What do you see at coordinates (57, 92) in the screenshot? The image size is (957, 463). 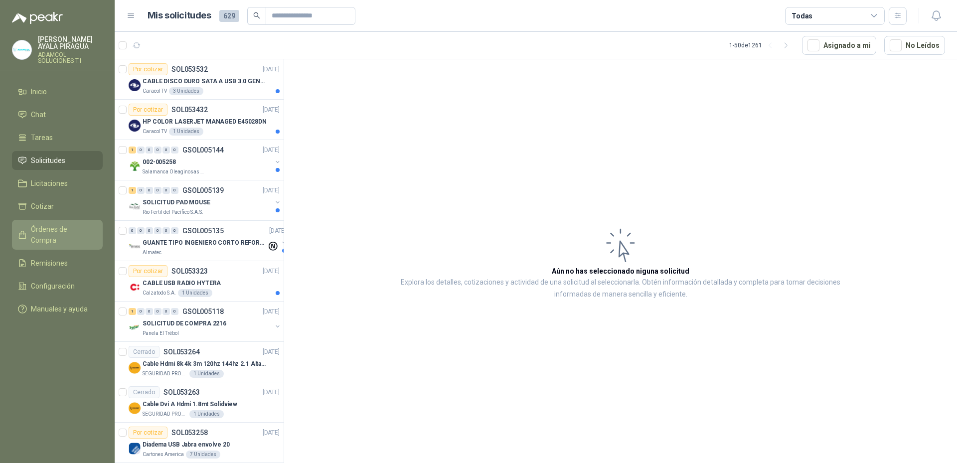 I see `a: Inicio` at bounding box center [57, 92].